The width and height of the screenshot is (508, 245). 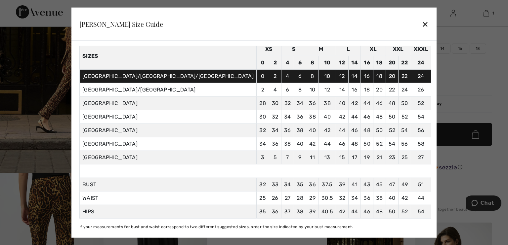 I want to click on td: 58, so click(x=421, y=144).